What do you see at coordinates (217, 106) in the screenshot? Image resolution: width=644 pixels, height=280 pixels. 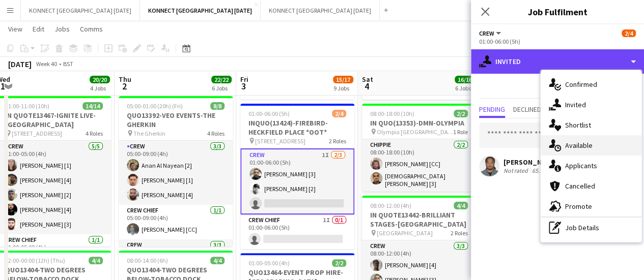 I see `span: 8/8` at bounding box center [217, 106].